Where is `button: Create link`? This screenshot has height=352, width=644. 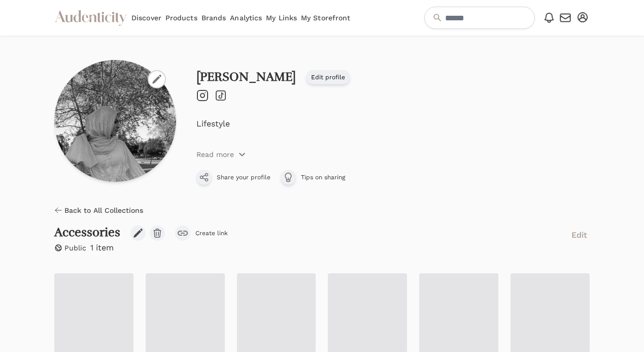 button: Create link is located at coordinates (202, 233).